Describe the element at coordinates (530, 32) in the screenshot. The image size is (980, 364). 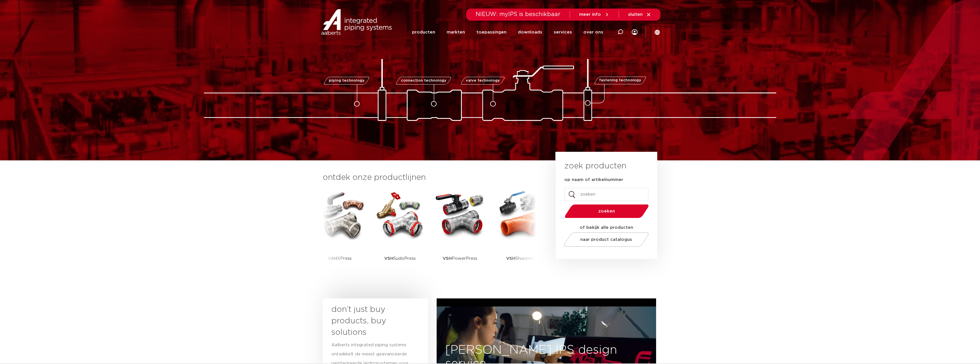
I see `a: downloads` at that location.